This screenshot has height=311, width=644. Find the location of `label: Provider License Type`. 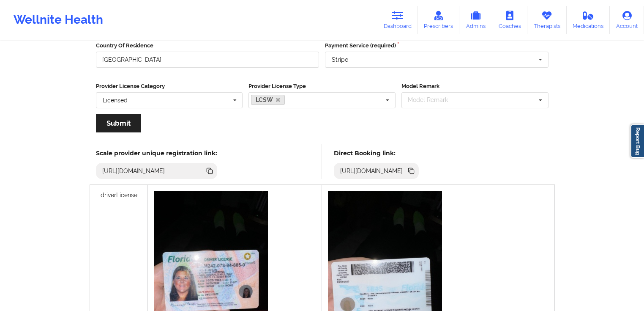

label: Provider License Type is located at coordinates (322, 86).